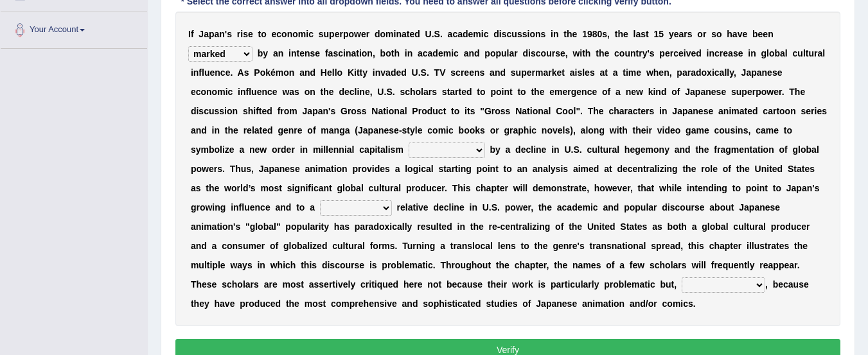  I want to click on b: b, so click(755, 34).